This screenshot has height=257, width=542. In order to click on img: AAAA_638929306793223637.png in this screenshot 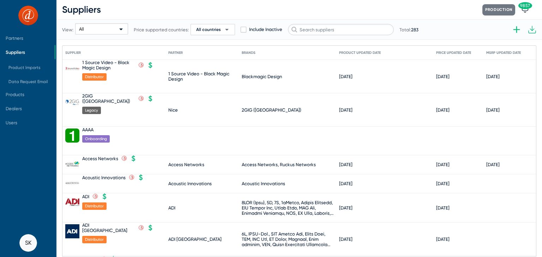, I will do `click(72, 136)`.